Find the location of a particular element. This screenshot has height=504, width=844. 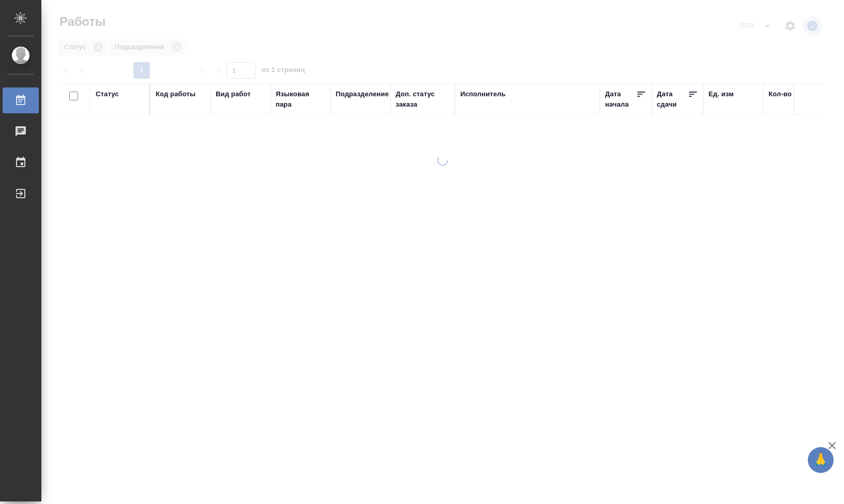

div: Исполнитель is located at coordinates (483, 94).